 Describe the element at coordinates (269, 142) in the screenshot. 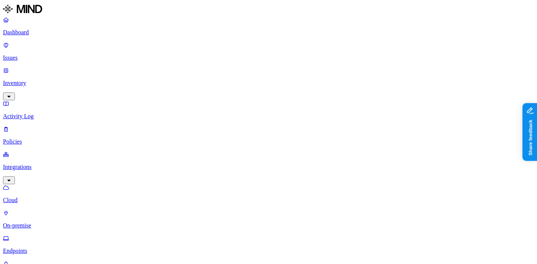

I see `p: Policies` at that location.